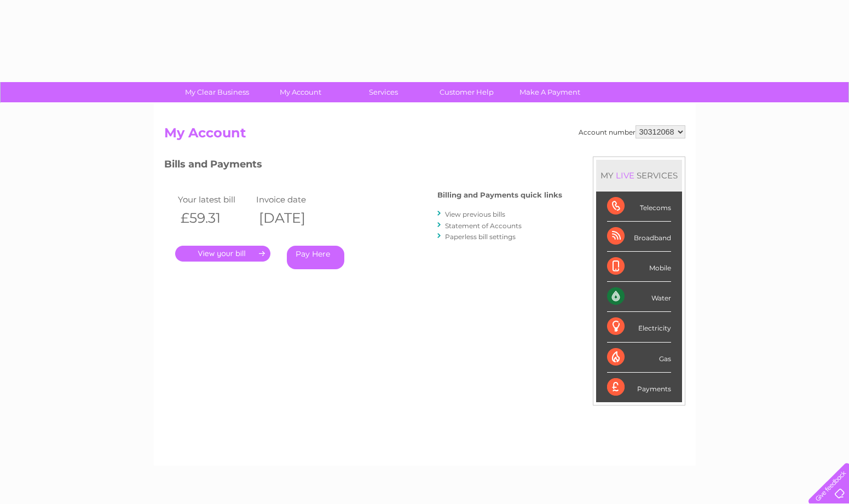  I want to click on a: Paperless bill settings, so click(480, 237).